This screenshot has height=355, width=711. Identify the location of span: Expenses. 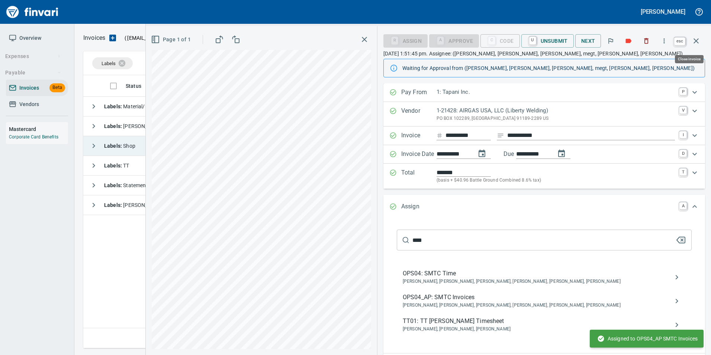
(33, 56).